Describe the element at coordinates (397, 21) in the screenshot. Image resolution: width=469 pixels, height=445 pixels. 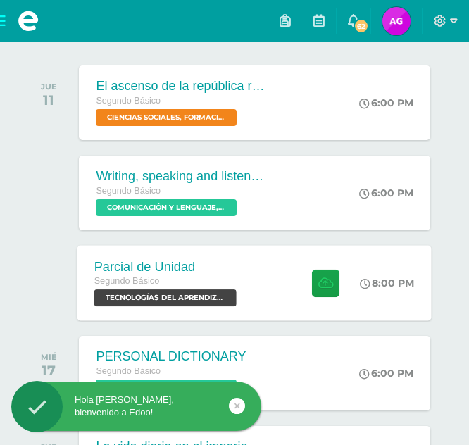
I see `img: 413d4f36a61cd48394eb18fa32c0b3f4.png` at that location.